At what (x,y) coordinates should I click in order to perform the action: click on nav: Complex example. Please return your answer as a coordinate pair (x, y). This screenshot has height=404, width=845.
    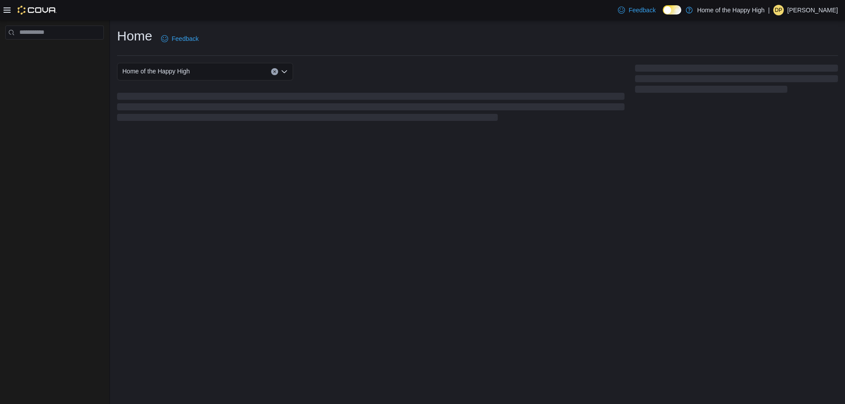
    Looking at the image, I should click on (55, 52).